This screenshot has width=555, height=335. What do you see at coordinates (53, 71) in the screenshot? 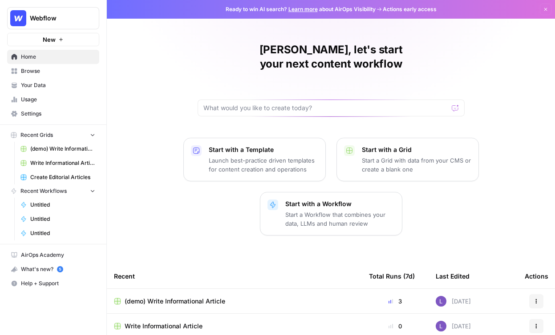
I see `a: Browse` at bounding box center [53, 71].